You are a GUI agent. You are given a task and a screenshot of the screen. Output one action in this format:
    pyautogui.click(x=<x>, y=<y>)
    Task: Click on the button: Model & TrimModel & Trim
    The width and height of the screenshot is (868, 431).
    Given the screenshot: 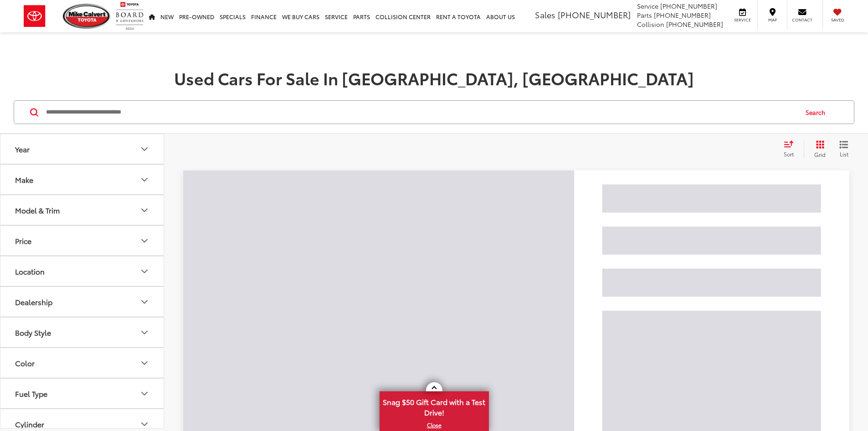 What is the action you would take?
    pyautogui.click(x=82, y=210)
    